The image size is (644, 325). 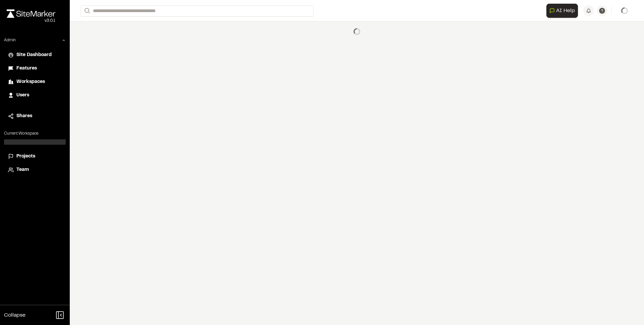 I want to click on p: Current Workspace, so click(x=35, y=134).